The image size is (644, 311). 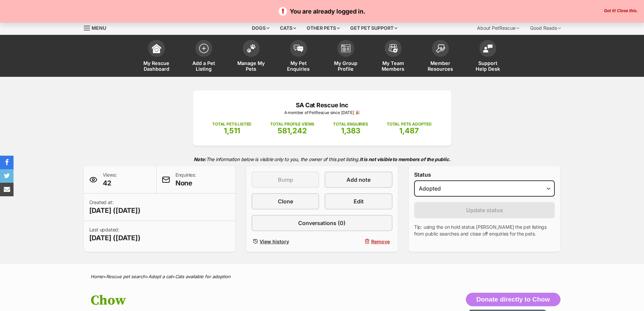 I want to click on span: 581,242, so click(x=292, y=131).